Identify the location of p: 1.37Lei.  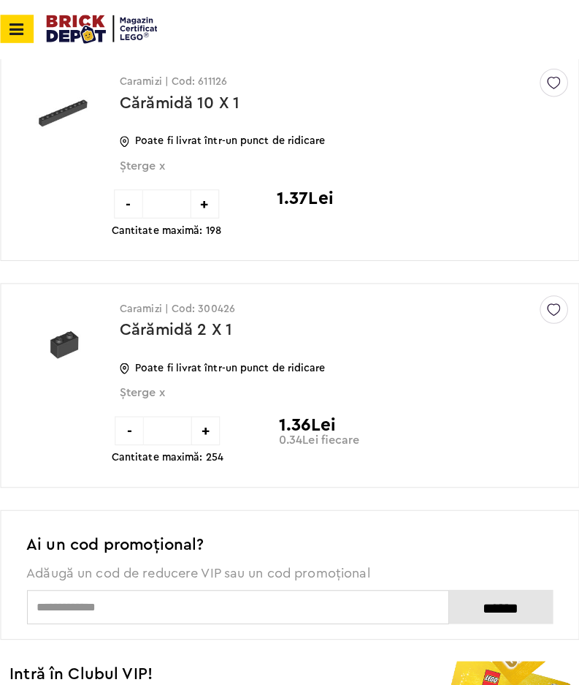
(305, 196).